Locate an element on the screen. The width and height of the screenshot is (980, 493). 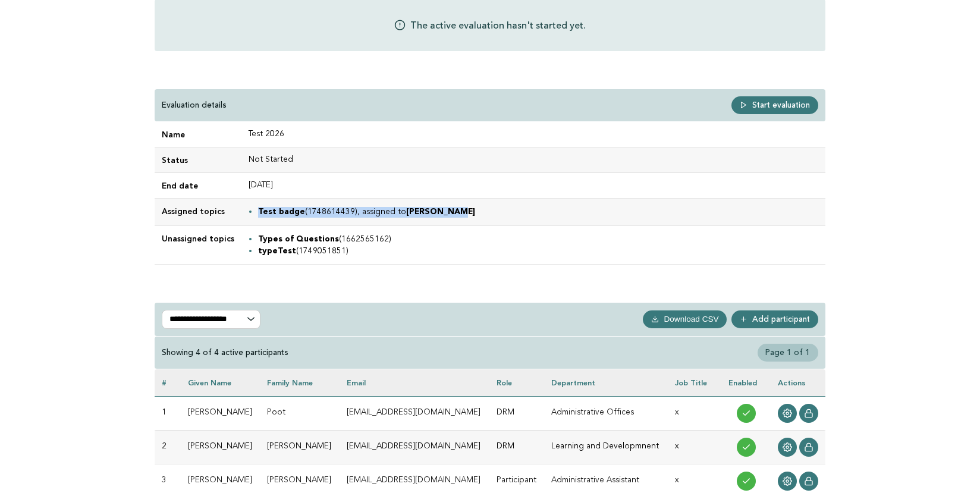
td: Assigned topics is located at coordinates (198, 212).